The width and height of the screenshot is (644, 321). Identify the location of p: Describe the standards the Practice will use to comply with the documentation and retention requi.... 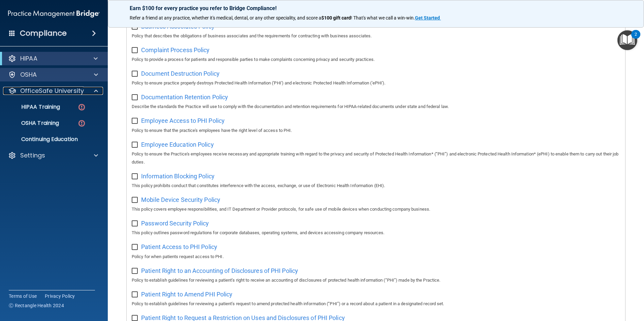
(376, 107).